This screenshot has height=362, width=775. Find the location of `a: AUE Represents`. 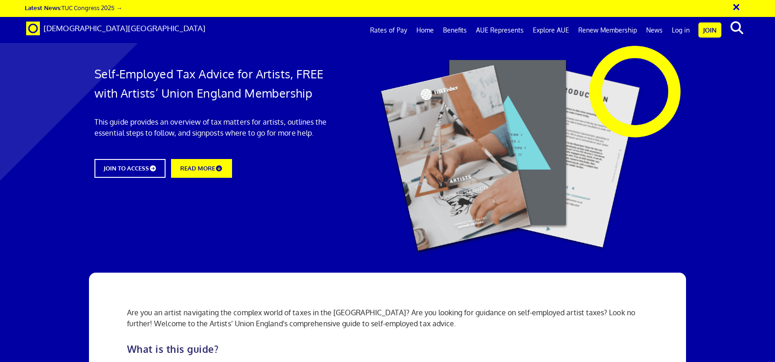

a: AUE Represents is located at coordinates (500, 30).